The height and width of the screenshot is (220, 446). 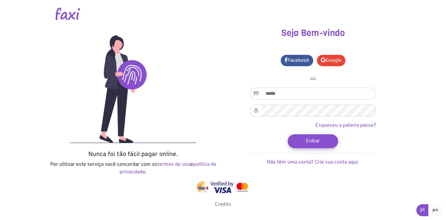 What do you see at coordinates (222, 187) in the screenshot?
I see `img: visa` at bounding box center [222, 187].